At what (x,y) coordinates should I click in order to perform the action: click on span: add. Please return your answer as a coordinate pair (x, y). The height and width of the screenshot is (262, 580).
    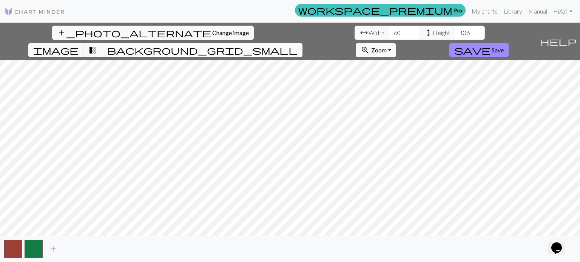
    Looking at the image, I should click on (53, 249).